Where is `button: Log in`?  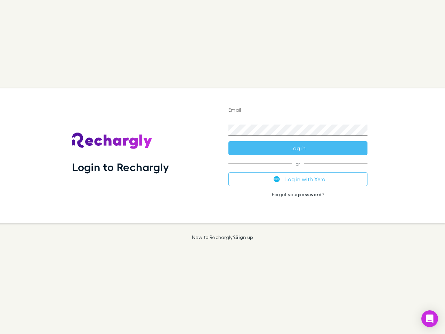
button: Log in is located at coordinates (298, 148).